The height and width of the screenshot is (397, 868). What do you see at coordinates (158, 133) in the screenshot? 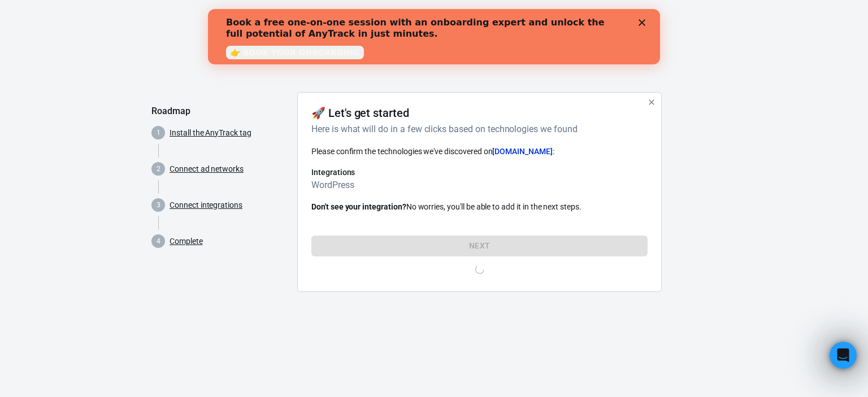
I see `text: 1` at bounding box center [158, 133].